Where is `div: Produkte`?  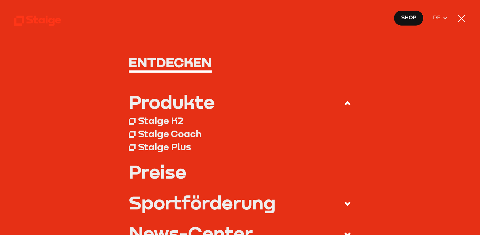
div: Produkte is located at coordinates (172, 102).